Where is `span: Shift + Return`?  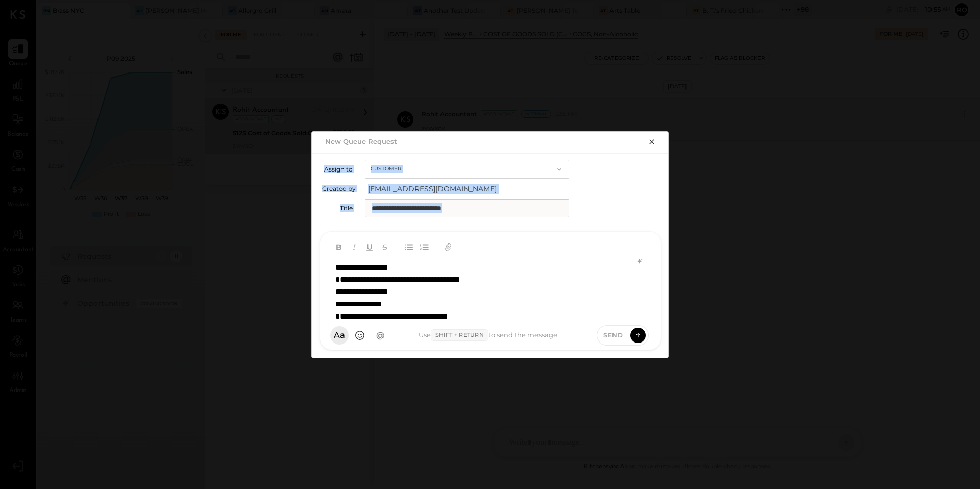
span: Shift + Return is located at coordinates (459, 335).